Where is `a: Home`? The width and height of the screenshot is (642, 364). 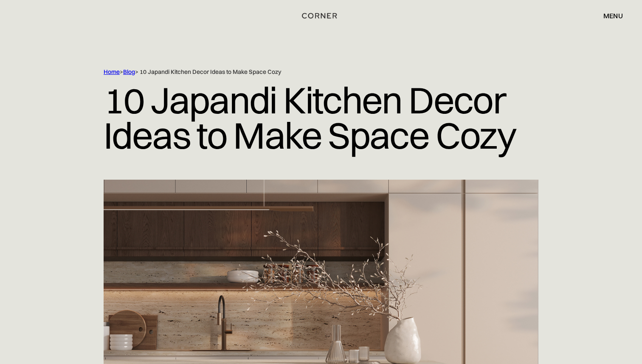 a: Home is located at coordinates (112, 72).